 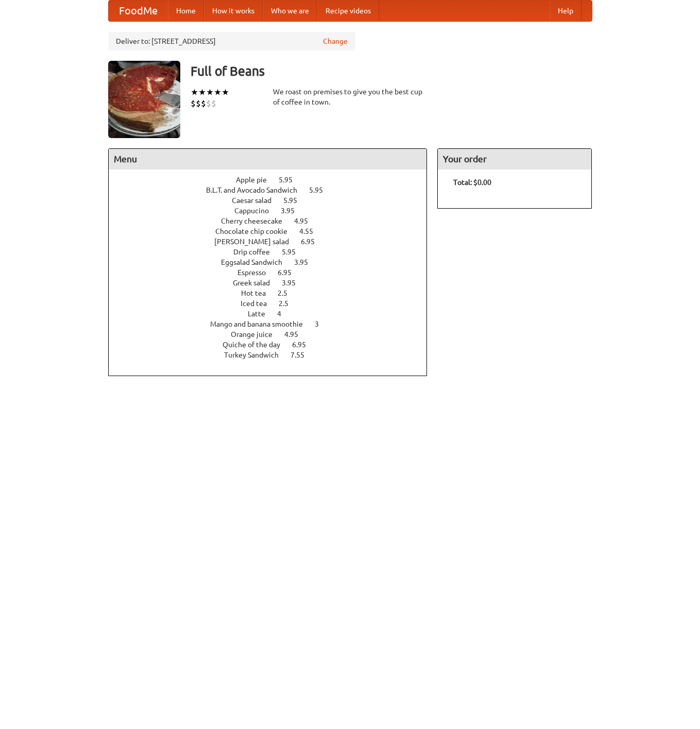 What do you see at coordinates (256, 180) in the screenshot?
I see `span: Apple pie` at bounding box center [256, 180].